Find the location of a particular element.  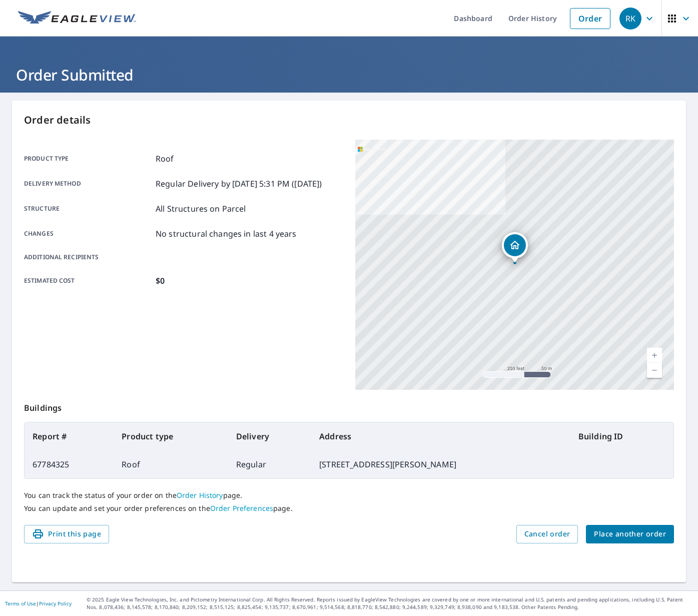

div: RK is located at coordinates (631, 18).